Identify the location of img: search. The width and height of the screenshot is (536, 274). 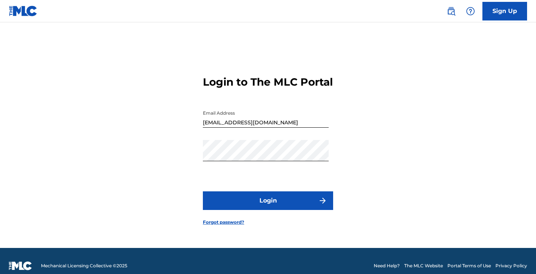
(451, 11).